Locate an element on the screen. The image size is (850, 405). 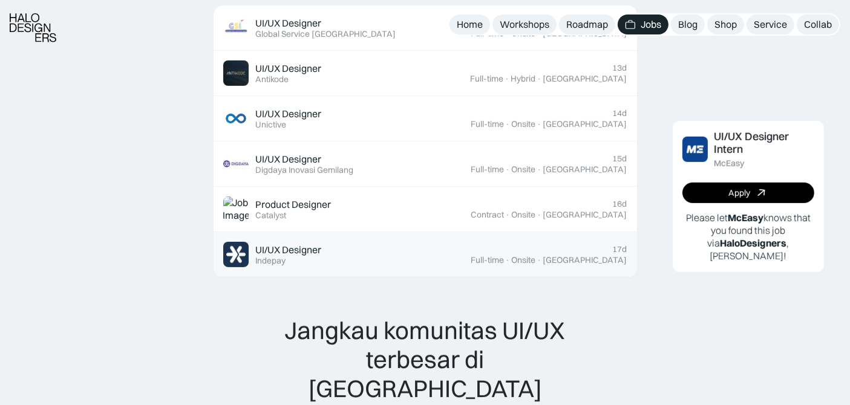
a: Workshops is located at coordinates (525, 24).